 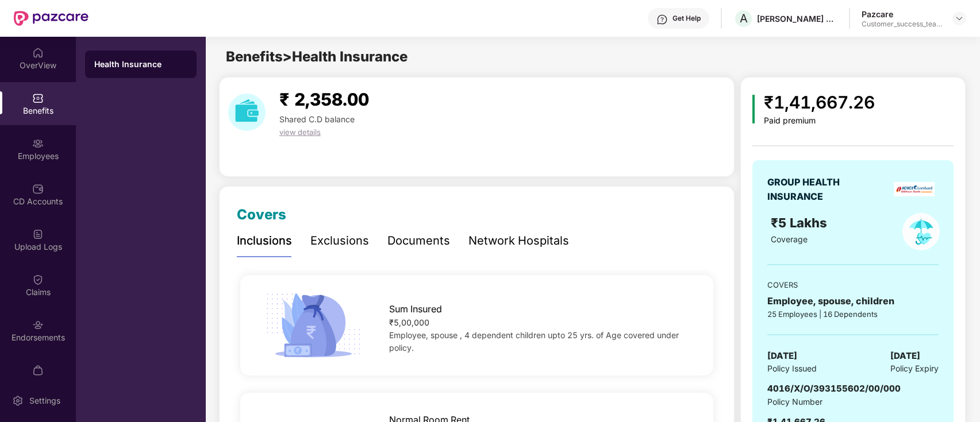 What do you see at coordinates (662, 20) in the screenshot?
I see `img: svg+xml;base64,PHN2ZyBpZD0iSGVscC0zMngzMiIgeG1sbnM9Imh0dHA6Ly93d3cudzMub3JnLzIwMDAvc3ZnIiB3aWR0aD...` at bounding box center [662, 20].